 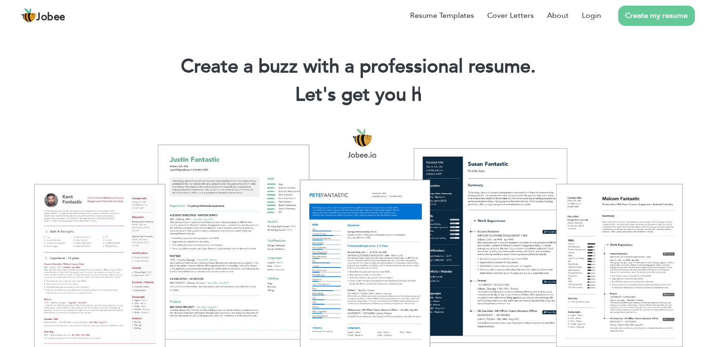 What do you see at coordinates (43, 16) in the screenshot?
I see `a: Jobee` at bounding box center [43, 16].